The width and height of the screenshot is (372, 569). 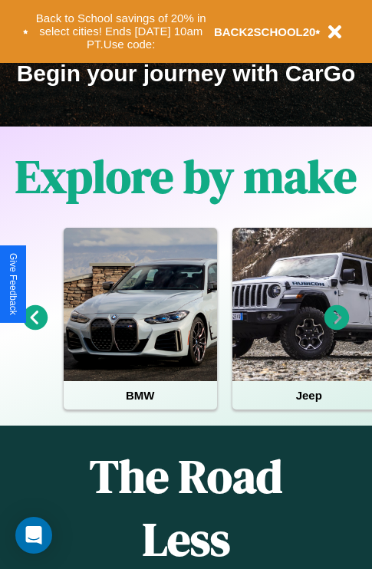 I want to click on div: Open Intercom Messenger, so click(x=34, y=536).